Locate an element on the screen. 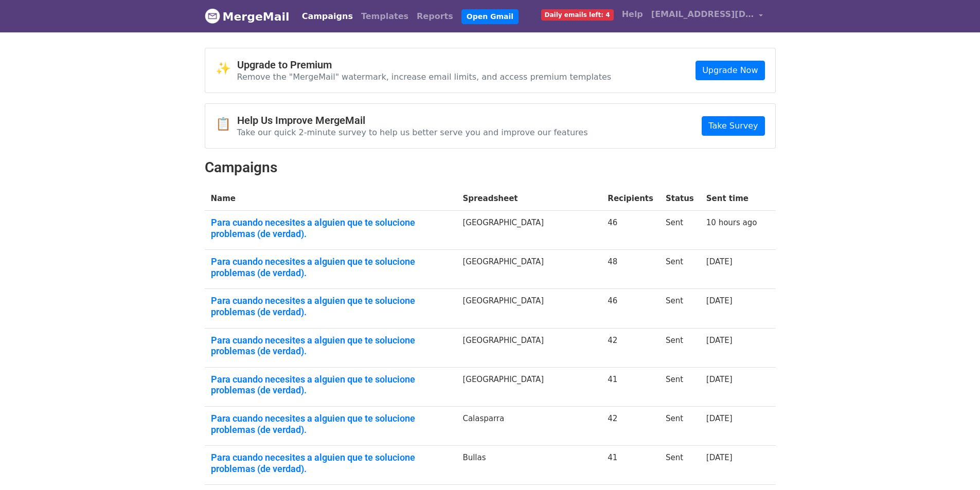 This screenshot has width=980, height=490. a: Open Gmail is located at coordinates (490, 17).